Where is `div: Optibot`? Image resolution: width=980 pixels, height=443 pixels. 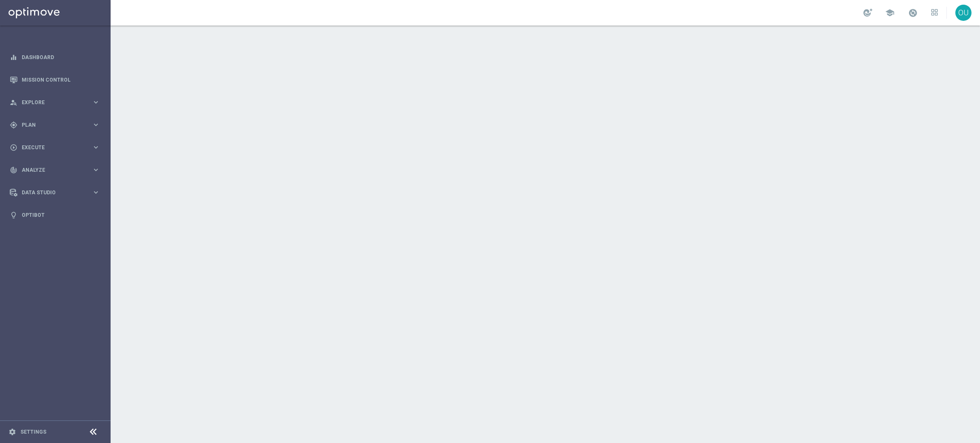
div: Optibot is located at coordinates (55, 214).